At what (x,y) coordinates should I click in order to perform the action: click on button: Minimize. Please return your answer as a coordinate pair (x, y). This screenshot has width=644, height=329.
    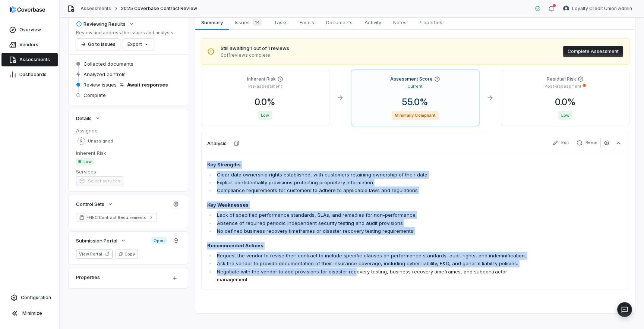
    Looking at the image, I should click on (29, 313).